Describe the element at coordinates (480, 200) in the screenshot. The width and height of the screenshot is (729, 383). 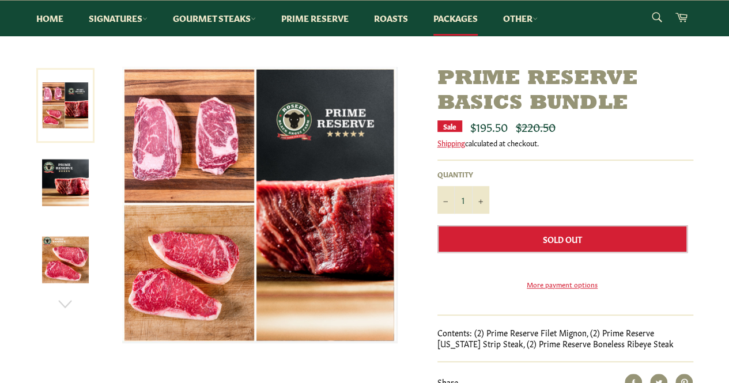
I see `button: Increase item quantity by one` at that location.